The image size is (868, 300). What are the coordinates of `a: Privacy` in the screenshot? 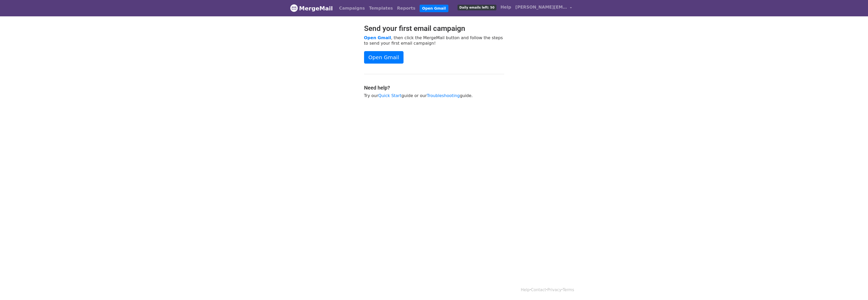 It's located at (554, 290).